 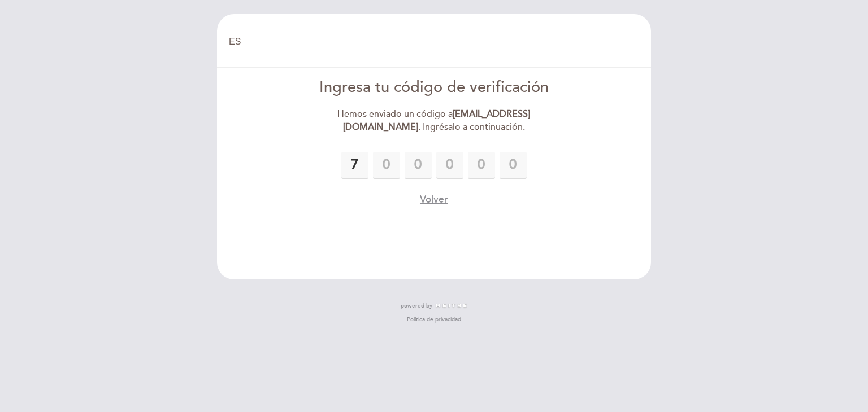 I want to click on a: Política de privacidad, so click(x=434, y=319).